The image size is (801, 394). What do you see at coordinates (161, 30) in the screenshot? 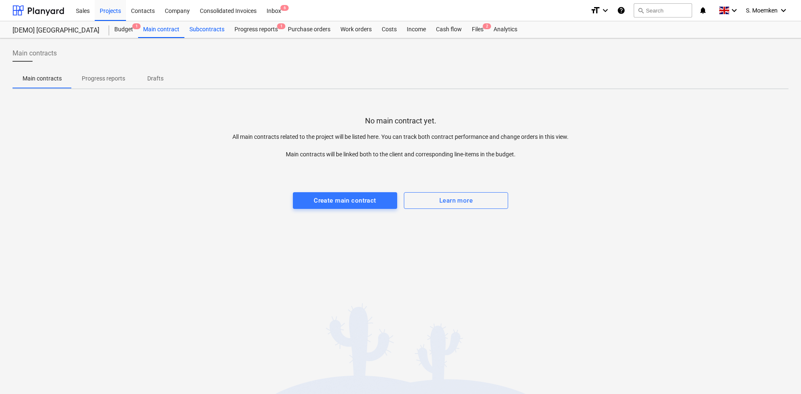
I see `a: Main contract` at bounding box center [161, 30].